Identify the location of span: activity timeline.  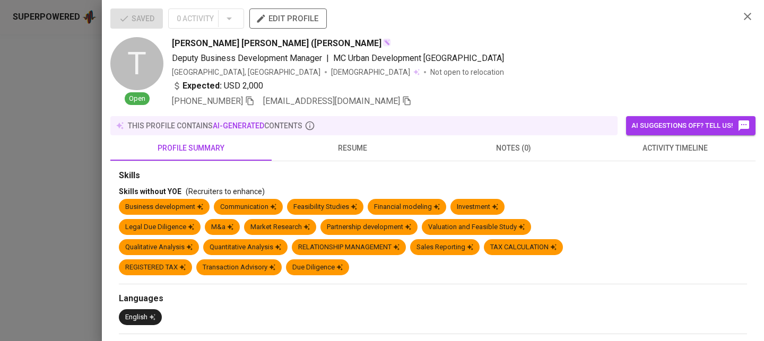
(675, 148).